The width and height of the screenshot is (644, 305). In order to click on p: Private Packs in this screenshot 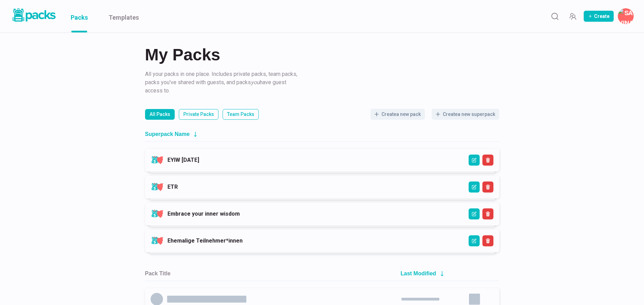, I will do `click(198, 114)`.